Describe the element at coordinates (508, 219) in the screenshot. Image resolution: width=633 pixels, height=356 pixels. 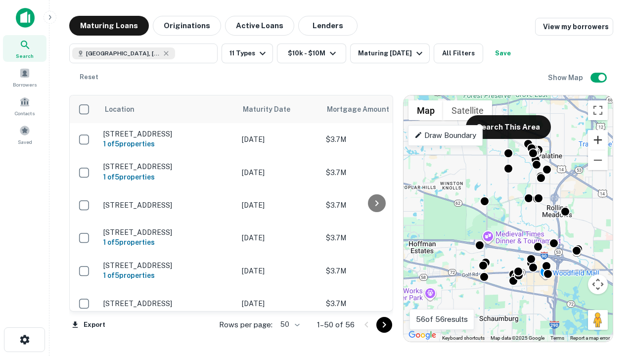
I see `div: 0 0` at that location.